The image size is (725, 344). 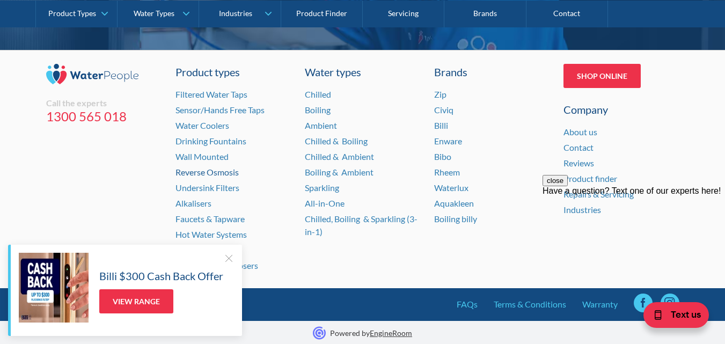 I want to click on a: Civiq, so click(x=444, y=110).